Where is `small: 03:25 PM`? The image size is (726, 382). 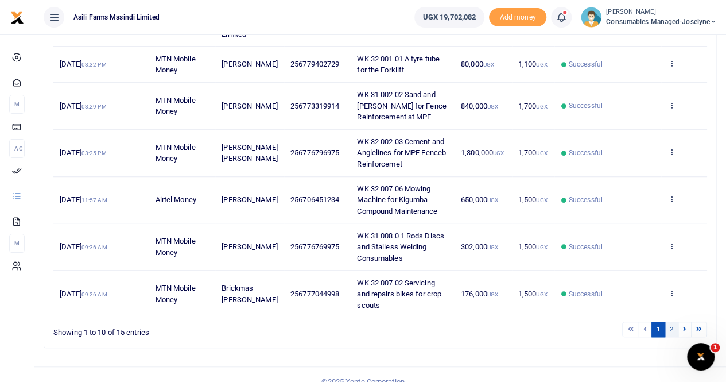 small: 03:25 PM is located at coordinates (94, 153).